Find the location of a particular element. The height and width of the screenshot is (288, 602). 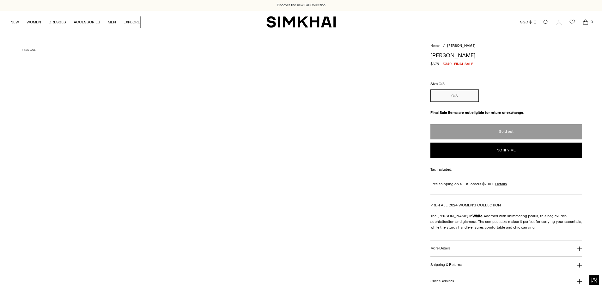

button: O/S is located at coordinates (455, 96).